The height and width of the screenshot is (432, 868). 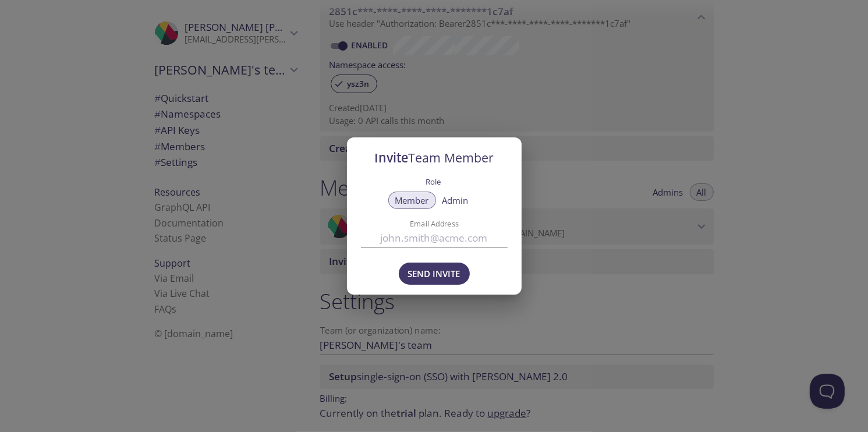 I want to click on label: Email Address, so click(x=434, y=224).